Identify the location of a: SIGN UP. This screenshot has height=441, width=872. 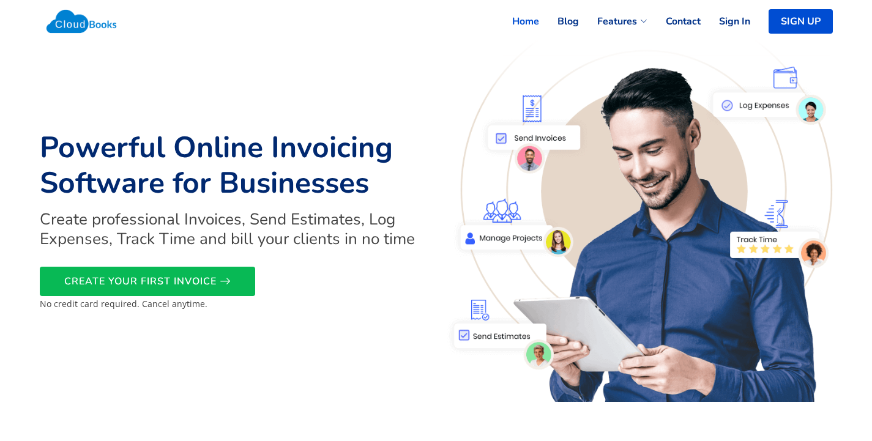
(800, 21).